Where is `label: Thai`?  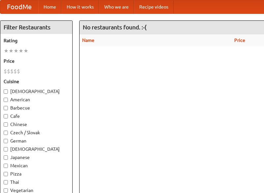 label: Thai is located at coordinates (36, 182).